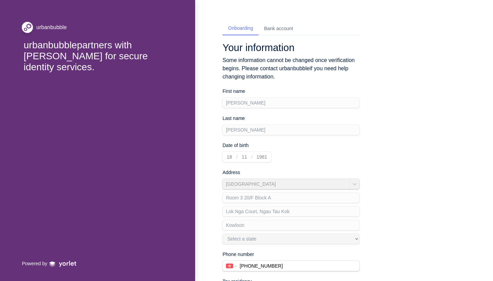 This screenshot has width=493, height=281. I want to click on p: Some information cannot be changed once verification begins. Please contact urbanbubble if you ne..., so click(291, 68).